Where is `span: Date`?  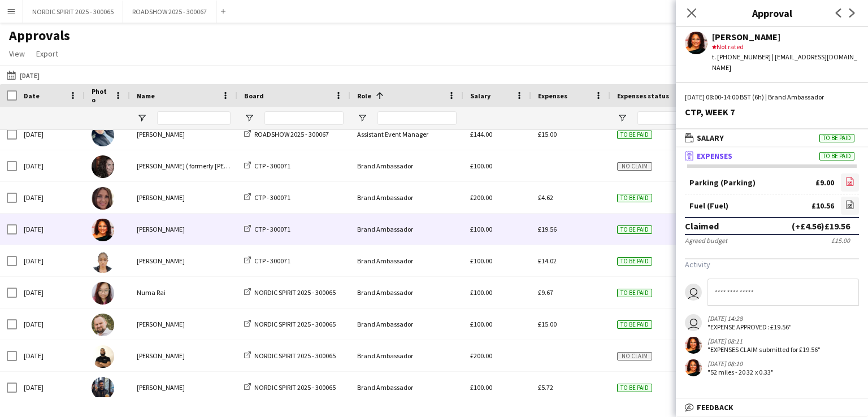
span: Date is located at coordinates (32, 96).